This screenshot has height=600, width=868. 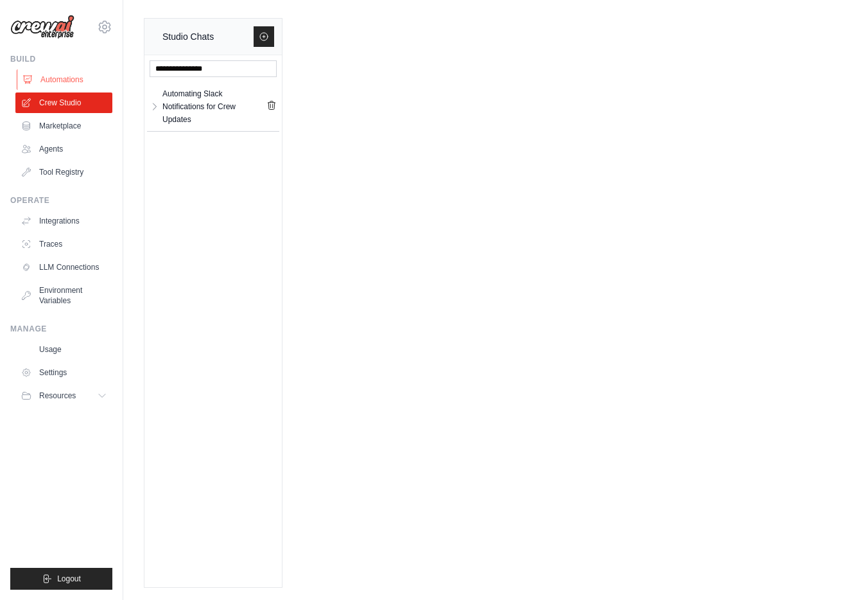 I want to click on div: Automating Slack Notifications for Crew Updates, so click(x=214, y=106).